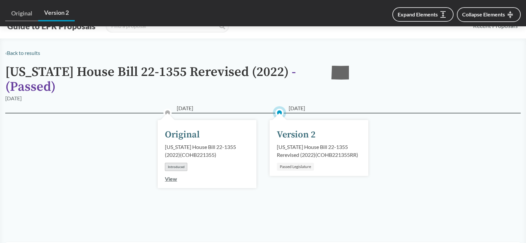 This screenshot has width=526, height=243. What do you see at coordinates (151, 79) in the screenshot?
I see `span: - ( Passed )` at bounding box center [151, 79].